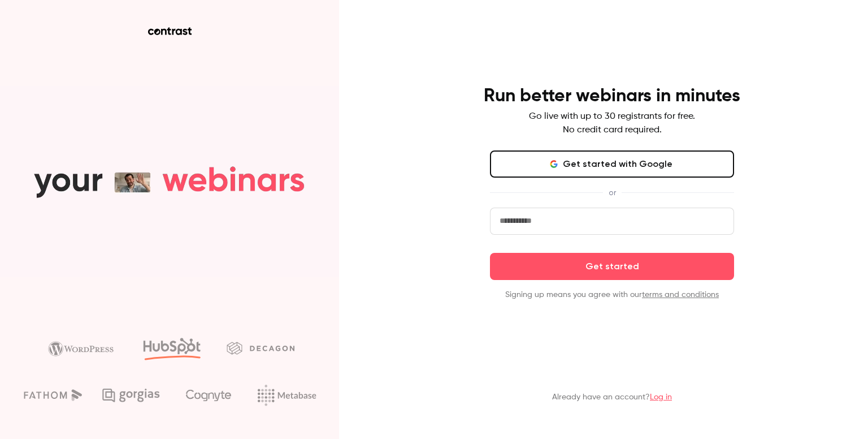  Describe the element at coordinates (612, 164) in the screenshot. I see `button: Get started with Google` at that location.